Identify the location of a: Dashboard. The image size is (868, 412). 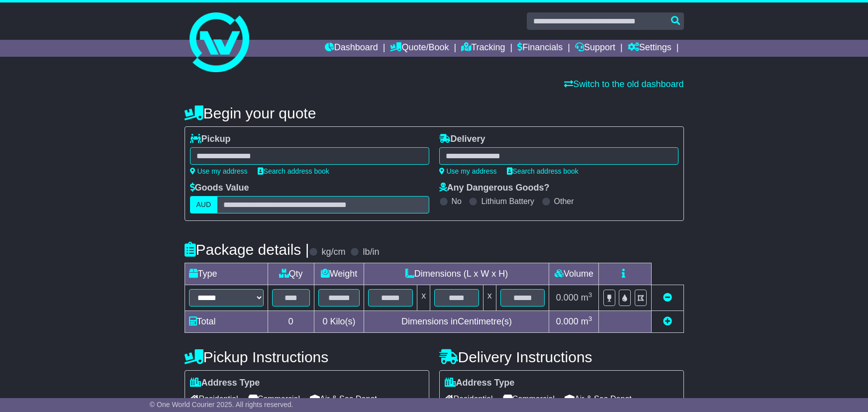
(351, 49).